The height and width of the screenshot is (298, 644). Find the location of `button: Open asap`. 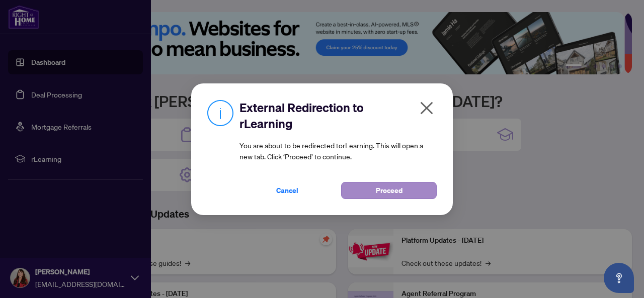

button: Open asap is located at coordinates (619, 278).